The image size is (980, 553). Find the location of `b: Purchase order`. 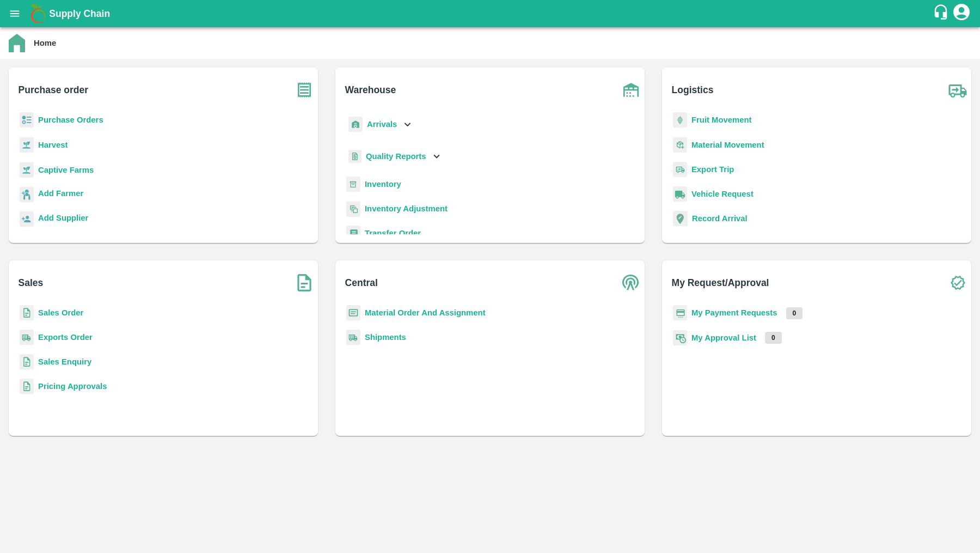

b: Purchase order is located at coordinates (53, 90).